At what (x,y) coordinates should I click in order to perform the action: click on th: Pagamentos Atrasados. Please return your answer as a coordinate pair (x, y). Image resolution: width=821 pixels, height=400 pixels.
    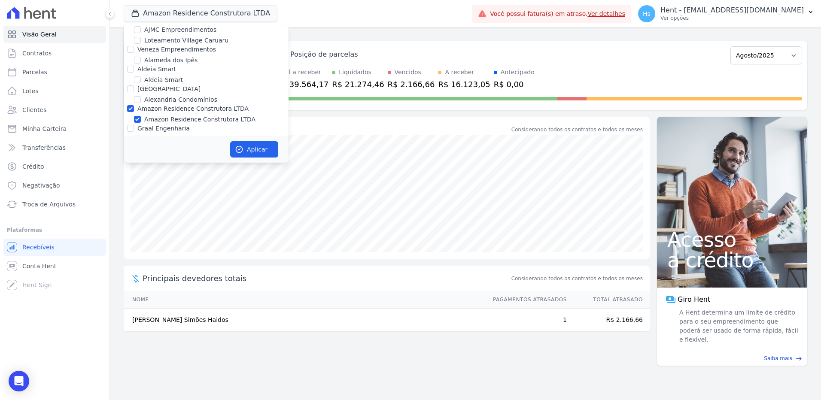
    Looking at the image, I should click on (526, 300).